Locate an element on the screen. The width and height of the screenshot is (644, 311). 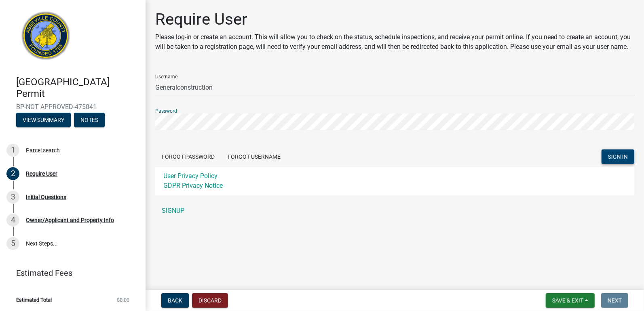
button: Notes is located at coordinates (89, 120).